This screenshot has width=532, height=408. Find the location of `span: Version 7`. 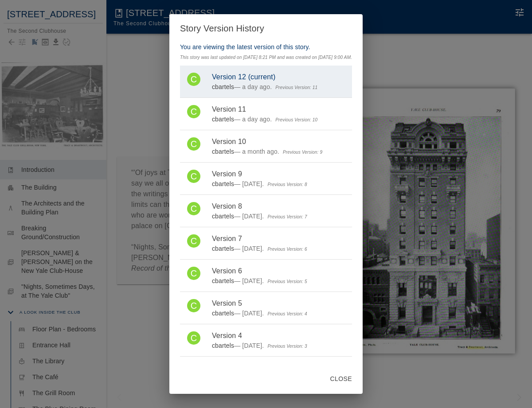

span: Version 7 is located at coordinates (278, 238).